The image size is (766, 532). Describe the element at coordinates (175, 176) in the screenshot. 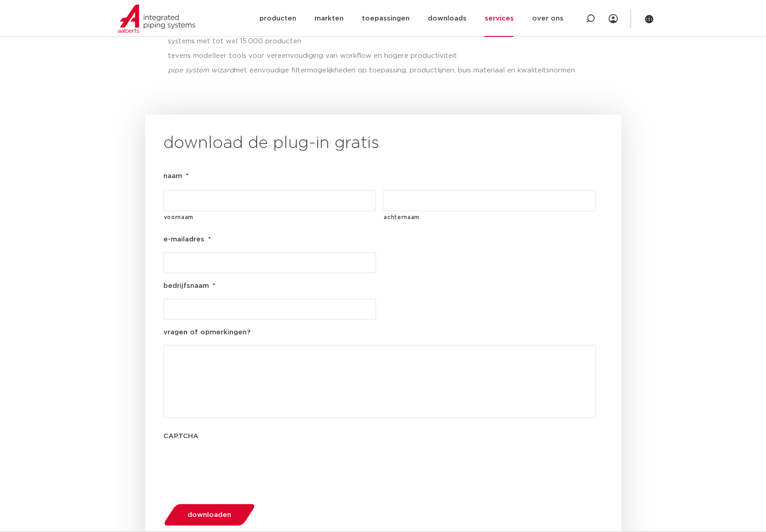

I see `label: naam` at that location.